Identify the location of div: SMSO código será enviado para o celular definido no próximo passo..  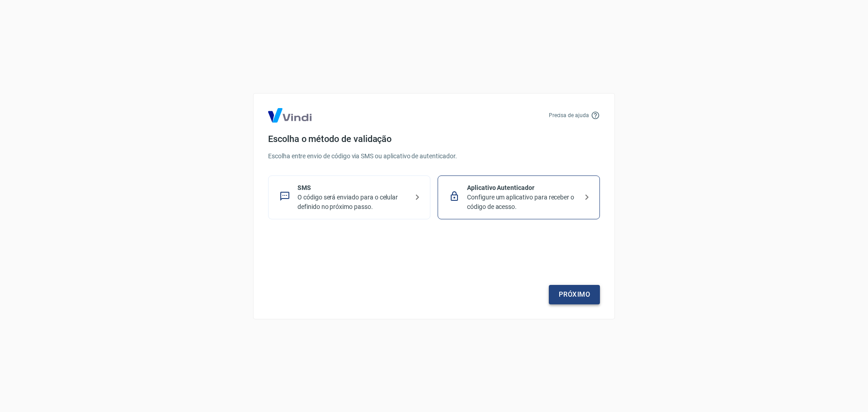
(349, 197).